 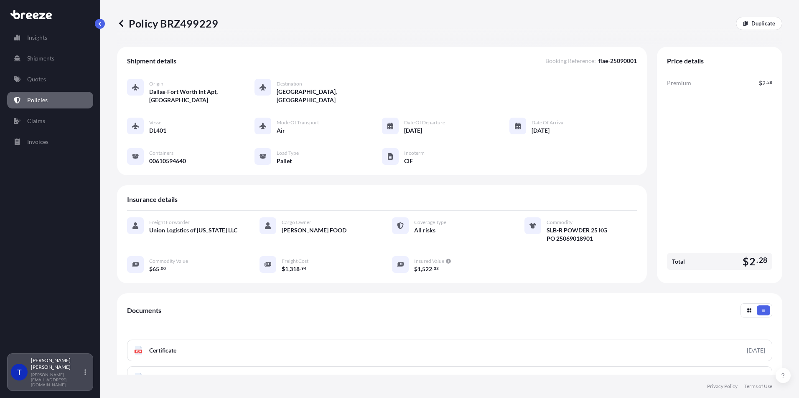 I want to click on p: Quotes, so click(x=36, y=79).